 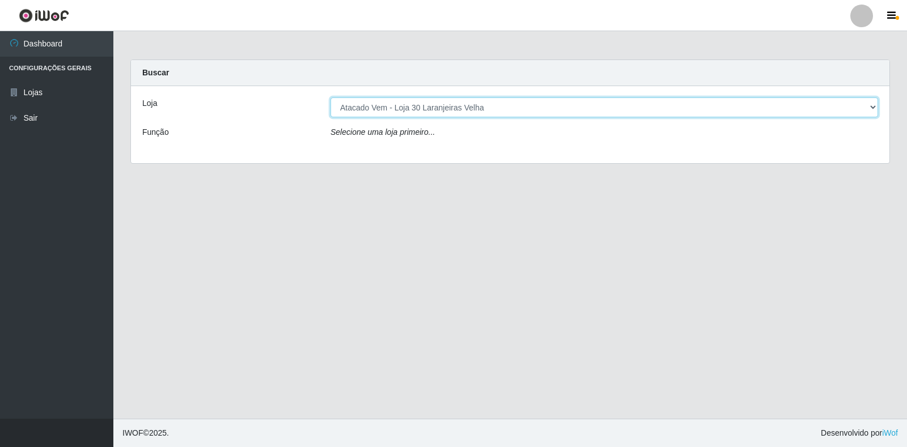 What do you see at coordinates (146, 433) in the screenshot?
I see `span: © 2025 .` at bounding box center [146, 433].